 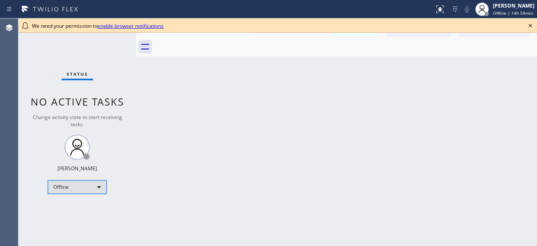 What do you see at coordinates (513, 13) in the screenshot?
I see `span: Offline | 14h 59min` at bounding box center [513, 13].